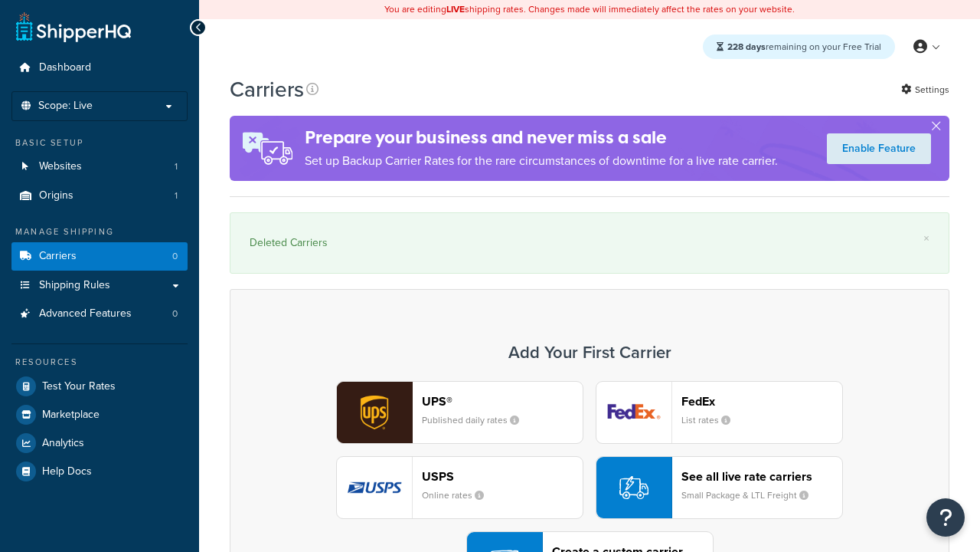 Image resolution: width=980 pixels, height=552 pixels. I want to click on strong: 228 days, so click(746, 47).